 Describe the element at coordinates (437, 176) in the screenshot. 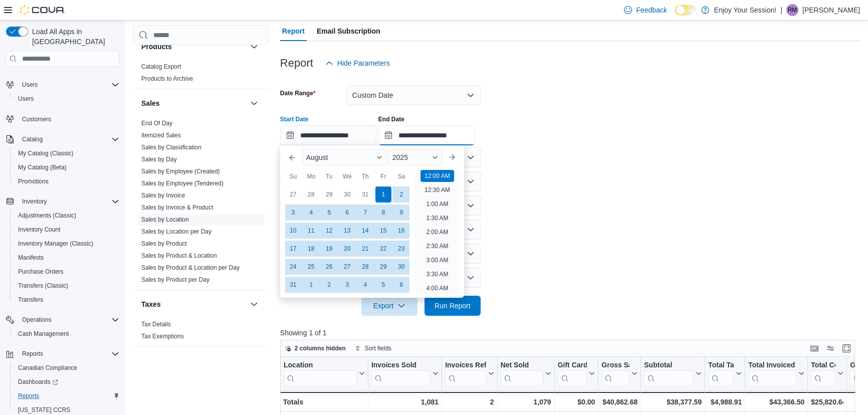

I see `li: 12:00 AM` at that location.